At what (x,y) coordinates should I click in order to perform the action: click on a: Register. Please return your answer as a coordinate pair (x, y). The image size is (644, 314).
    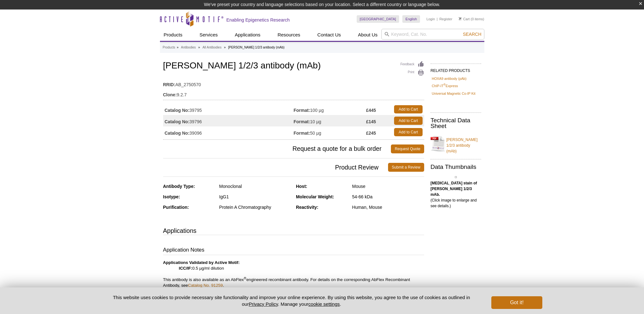
    Looking at the image, I should click on (446, 19).